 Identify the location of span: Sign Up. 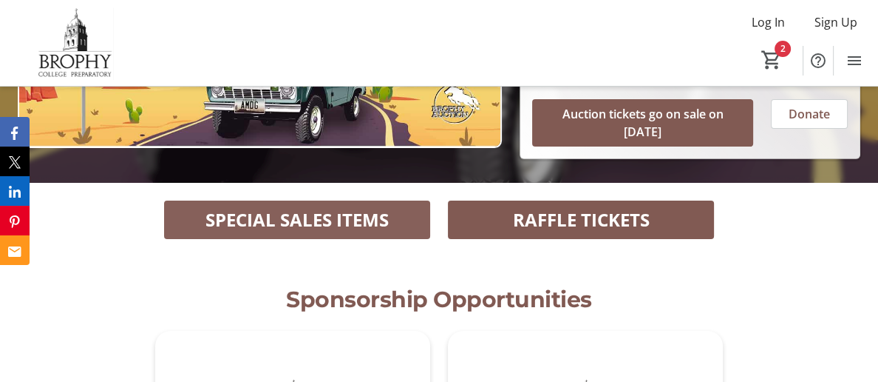
(836, 22).